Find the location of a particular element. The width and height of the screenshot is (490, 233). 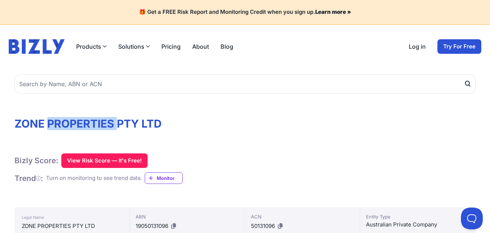

strong: Learn more » is located at coordinates (333, 12).